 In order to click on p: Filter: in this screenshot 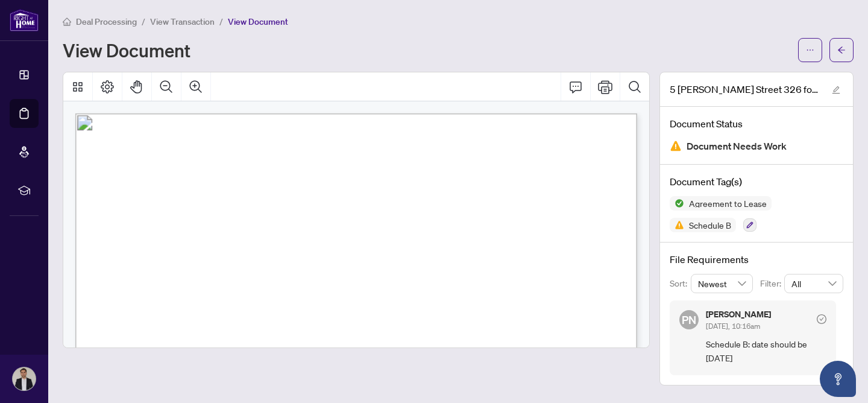, I will do `click(773, 284)`.